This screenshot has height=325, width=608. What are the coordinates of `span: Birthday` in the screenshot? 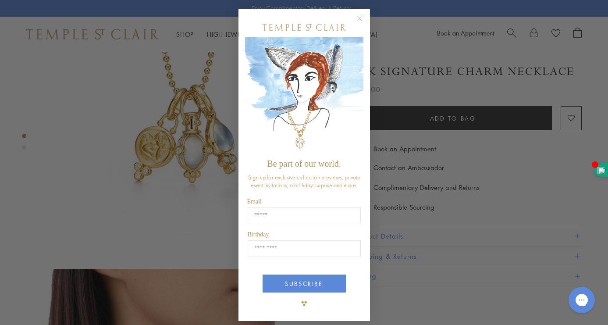 It's located at (258, 234).